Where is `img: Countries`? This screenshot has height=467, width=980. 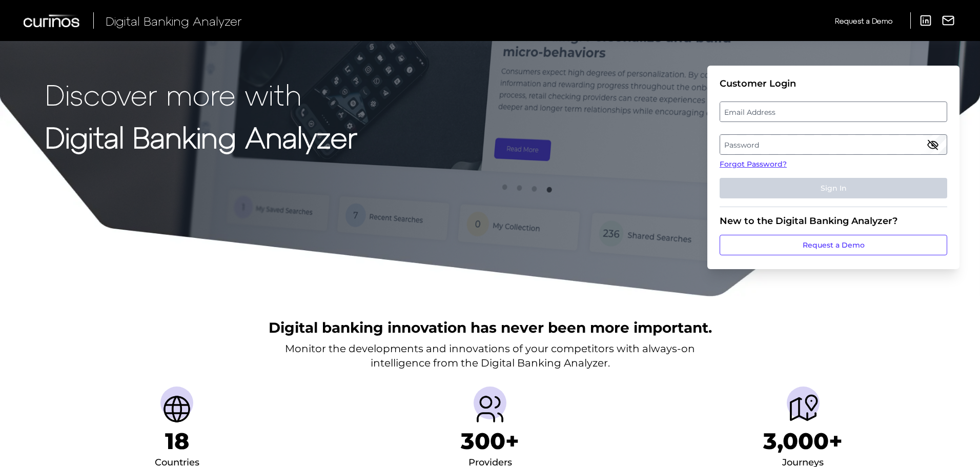 img: Countries is located at coordinates (177, 409).